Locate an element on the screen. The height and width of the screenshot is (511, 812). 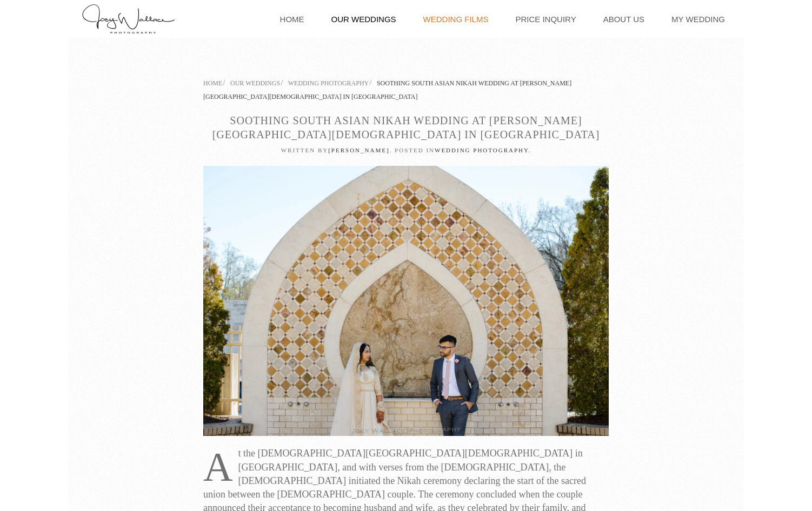
span: Wedding Photography is located at coordinates (328, 83).